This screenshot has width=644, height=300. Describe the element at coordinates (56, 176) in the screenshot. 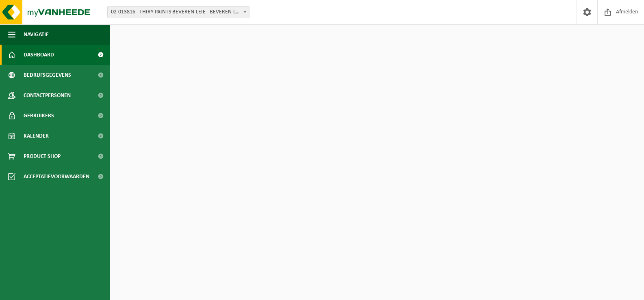

I see `span: Acceptatievoorwaarden` at that location.